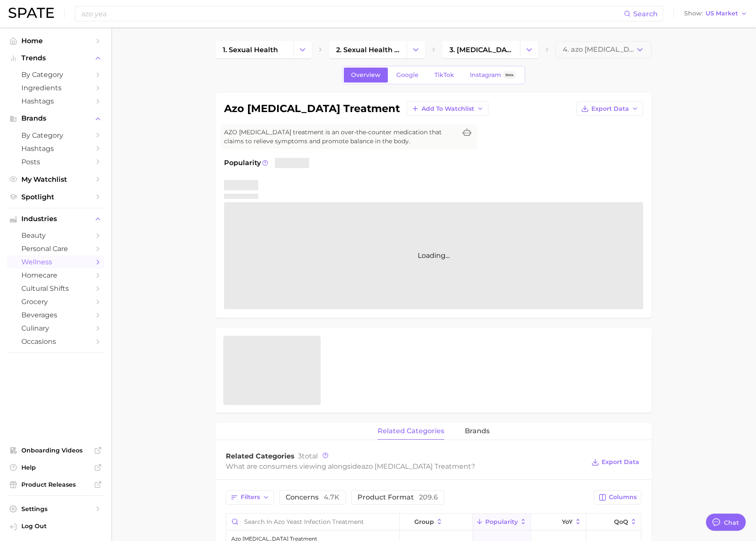 This screenshot has height=541, width=756. Describe the element at coordinates (55, 248) in the screenshot. I see `a: personal care` at that location.